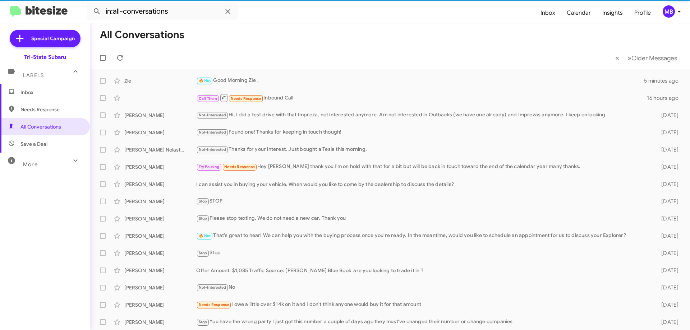 The height and width of the screenshot is (330, 690). I want to click on a: Profile, so click(643, 13).